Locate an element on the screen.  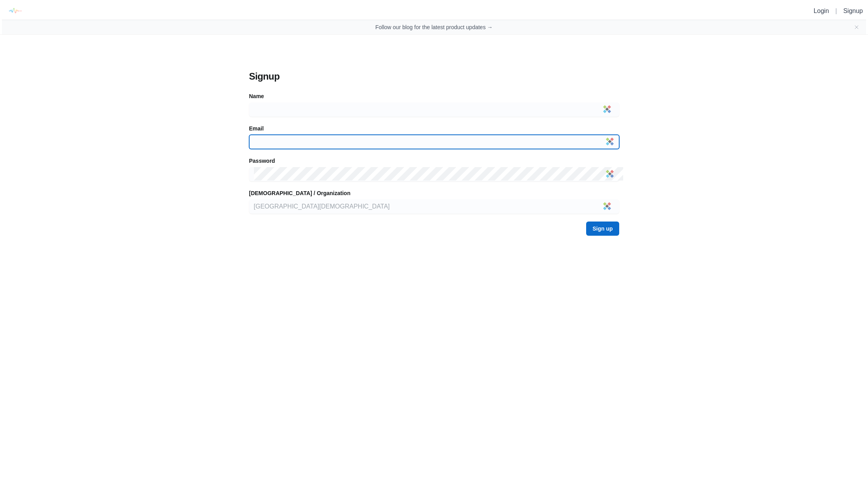
h3: Signup is located at coordinates (434, 77).